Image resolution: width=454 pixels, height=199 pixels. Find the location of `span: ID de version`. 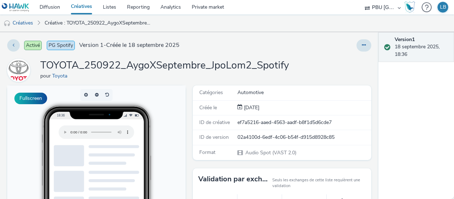

span: ID de version is located at coordinates (214, 137).